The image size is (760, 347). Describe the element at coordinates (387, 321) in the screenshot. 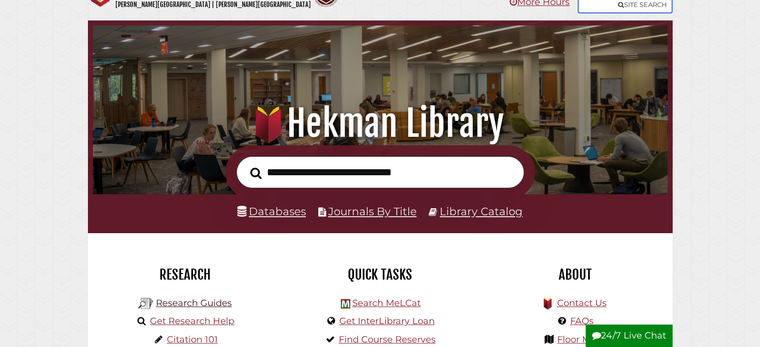

I see `a: Get InterLibrary Loan` at that location.